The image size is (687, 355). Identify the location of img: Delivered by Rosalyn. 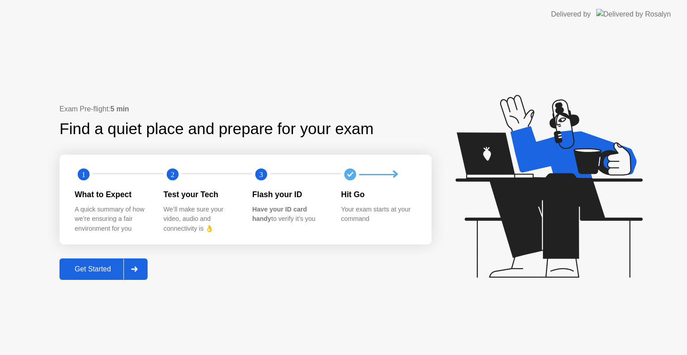
(634, 14).